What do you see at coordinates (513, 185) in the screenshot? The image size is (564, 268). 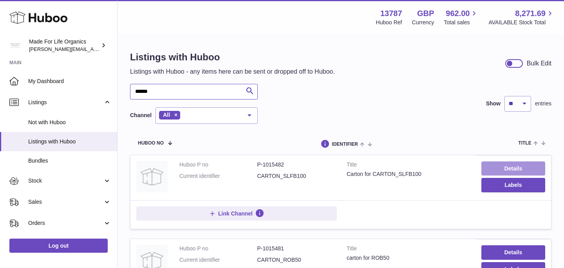 I see `button: Labels` at bounding box center [513, 185].